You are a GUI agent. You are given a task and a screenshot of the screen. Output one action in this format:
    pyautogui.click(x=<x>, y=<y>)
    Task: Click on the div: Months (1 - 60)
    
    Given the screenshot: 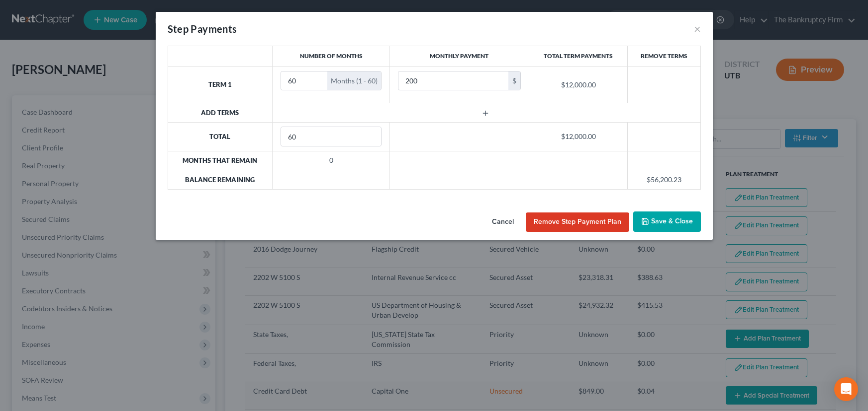 What is the action you would take?
    pyautogui.click(x=354, y=81)
    